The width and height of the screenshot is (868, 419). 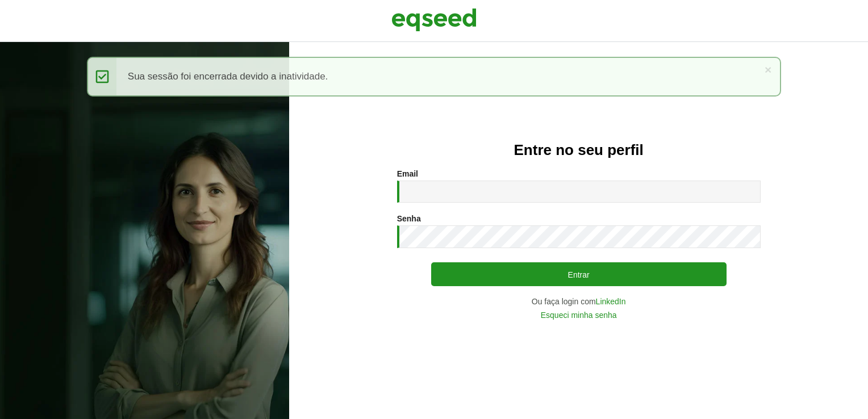 What do you see at coordinates (611, 301) in the screenshot?
I see `a: LinkedIn` at bounding box center [611, 301].